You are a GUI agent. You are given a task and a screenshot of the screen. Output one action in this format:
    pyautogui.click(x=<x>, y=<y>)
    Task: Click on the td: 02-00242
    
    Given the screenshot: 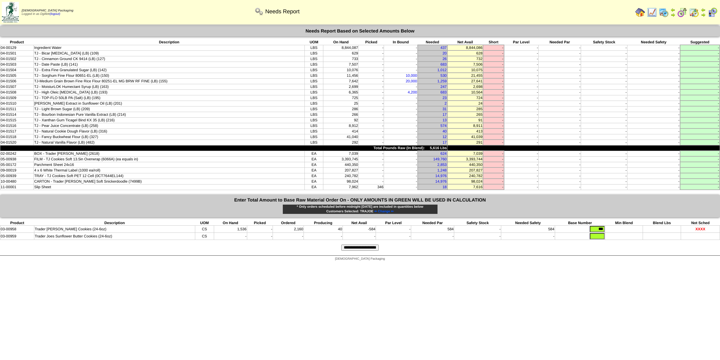 What is the action you would take?
    pyautogui.click(x=17, y=153)
    